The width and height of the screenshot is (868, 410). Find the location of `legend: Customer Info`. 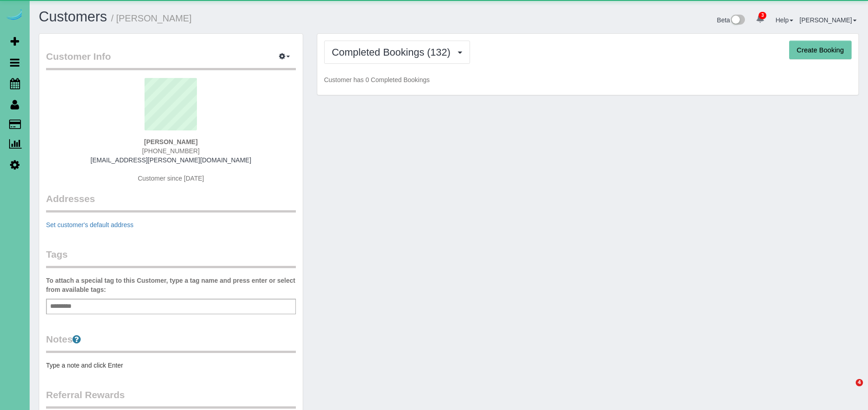

legend: Customer Info is located at coordinates (171, 60).